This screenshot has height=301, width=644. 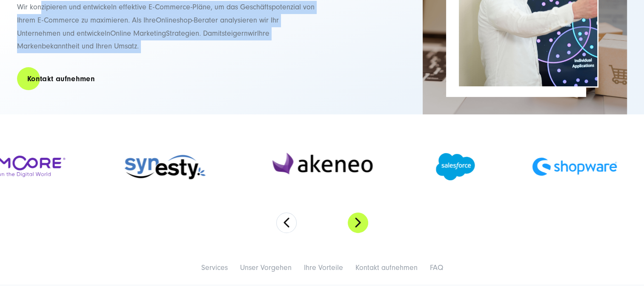 What do you see at coordinates (266, 268) in the screenshot?
I see `a: Unser Vorgehen` at bounding box center [266, 268].